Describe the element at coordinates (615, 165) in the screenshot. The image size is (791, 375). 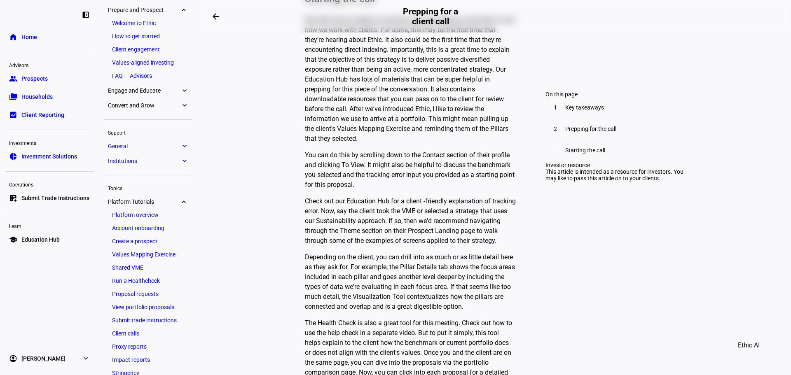
I see `div: Investor resource` at that location.